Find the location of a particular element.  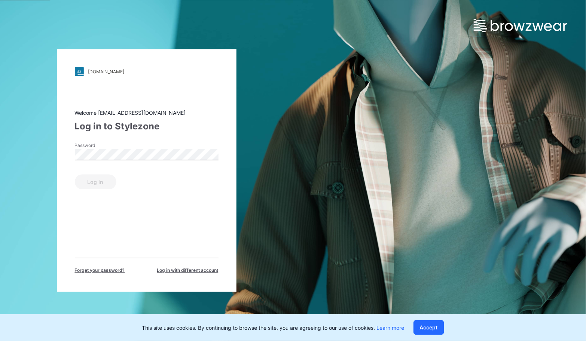

a: Learn more is located at coordinates (391, 328).